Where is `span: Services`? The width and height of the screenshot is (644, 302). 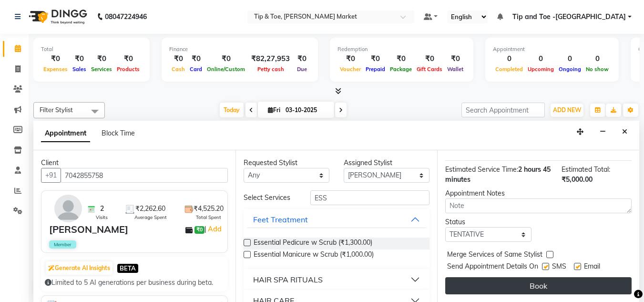
span: Services is located at coordinates (102, 69).